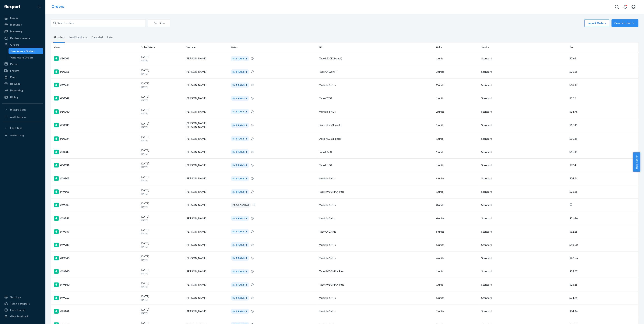  Describe the element at coordinates (603, 112) in the screenshot. I see `td: $14.78` at that location.